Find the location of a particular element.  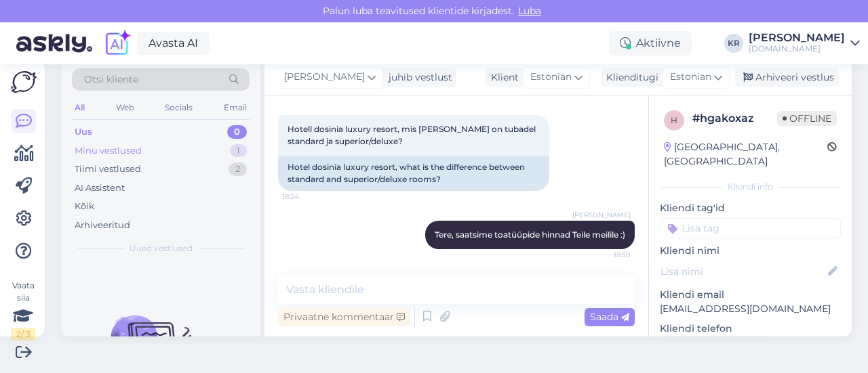

input: Lisa tag is located at coordinates (750, 228).